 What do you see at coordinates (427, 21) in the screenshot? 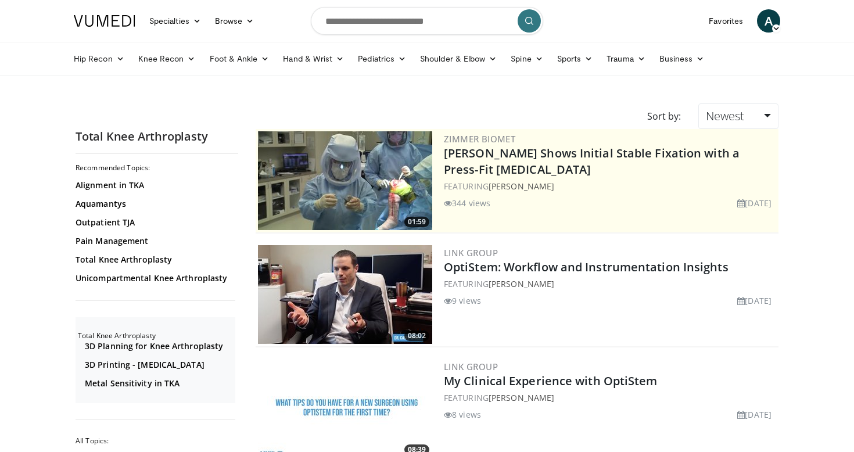
I see `input: Search topics, interventions` at bounding box center [427, 21].